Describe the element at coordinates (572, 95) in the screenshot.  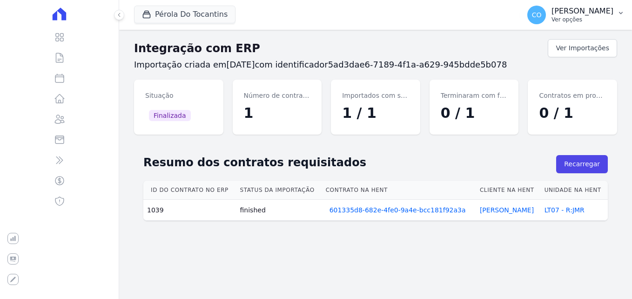
I see `dt: Contratos em processamento` at that location.